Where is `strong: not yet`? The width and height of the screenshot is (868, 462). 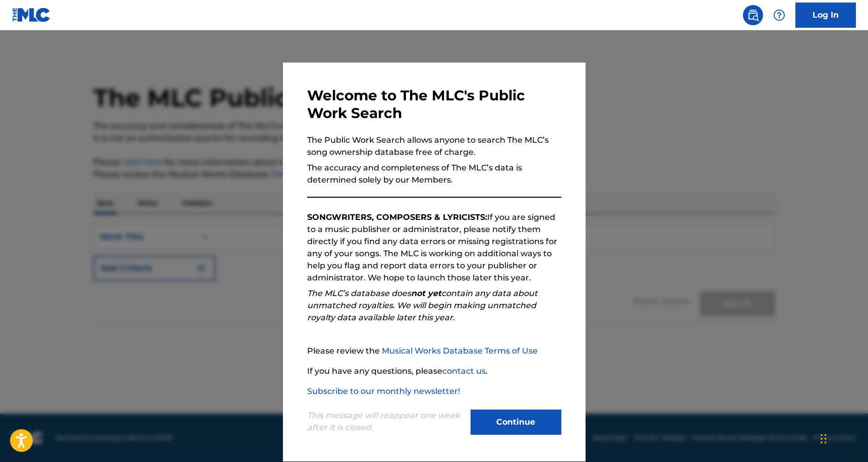 strong: not yet is located at coordinates (426, 293).